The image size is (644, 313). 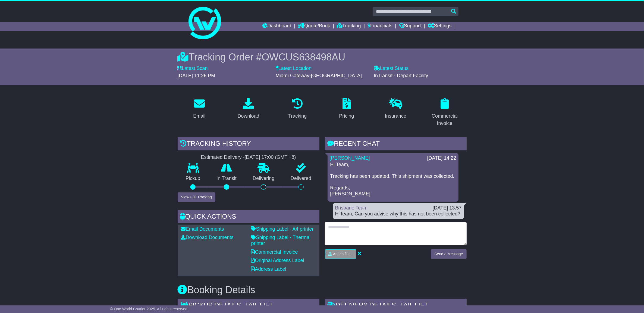 What do you see at coordinates (445, 120) in the screenshot?
I see `div: Commercial Invoice` at bounding box center [445, 120].